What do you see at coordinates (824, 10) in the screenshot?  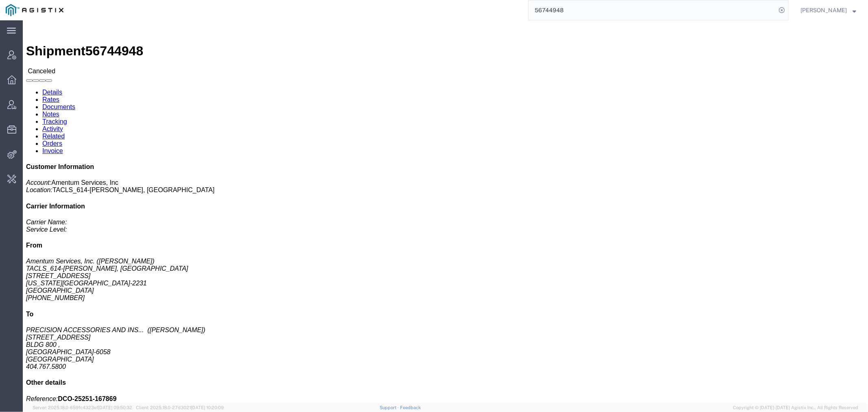 I see `span: Carrie Virgilio` at bounding box center [824, 10].